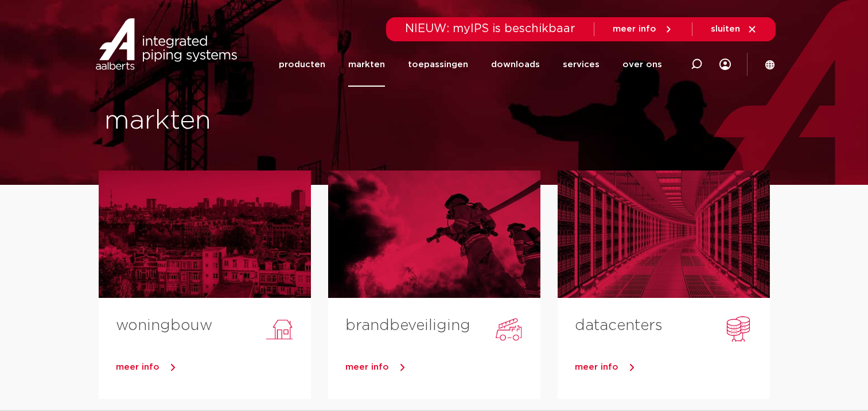 This screenshot has width=868, height=411. What do you see at coordinates (581, 65) in the screenshot?
I see `a: services` at bounding box center [581, 65].